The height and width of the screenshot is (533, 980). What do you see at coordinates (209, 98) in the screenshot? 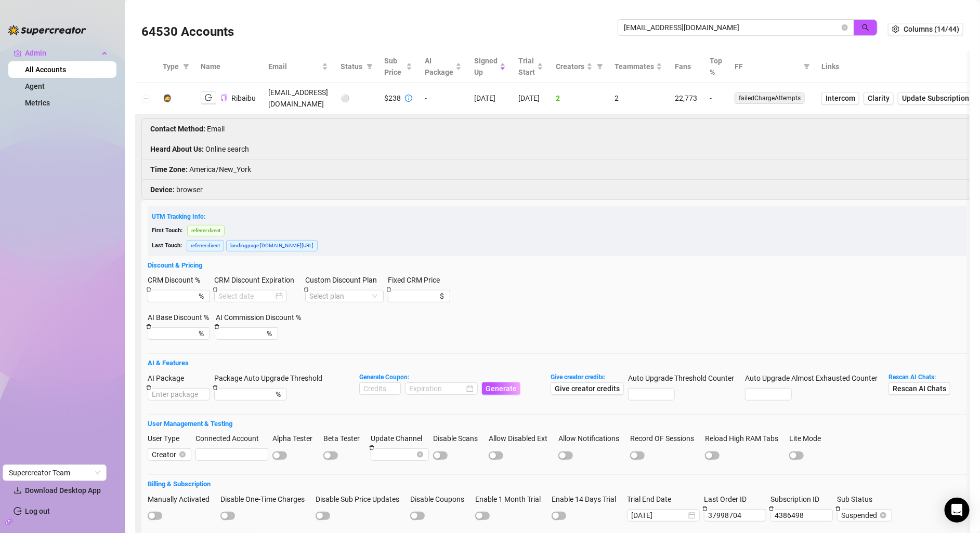
I see `button: logout` at bounding box center [209, 98].